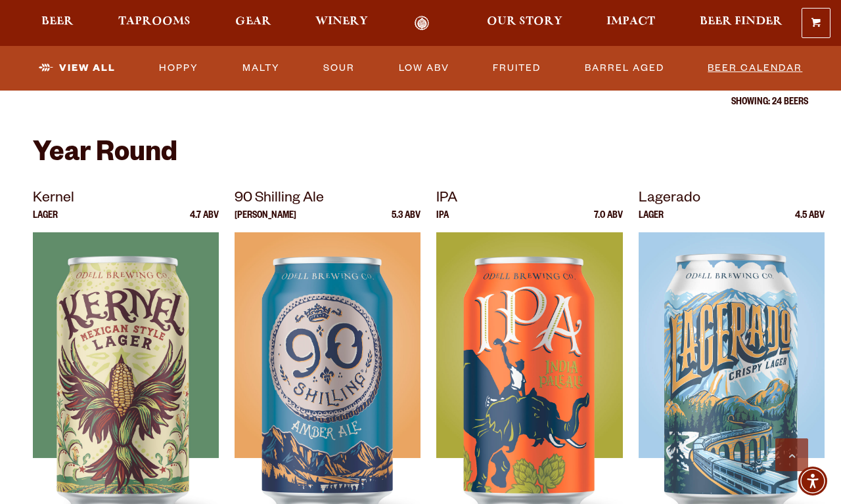  I want to click on a: Taprooms, so click(155, 23).